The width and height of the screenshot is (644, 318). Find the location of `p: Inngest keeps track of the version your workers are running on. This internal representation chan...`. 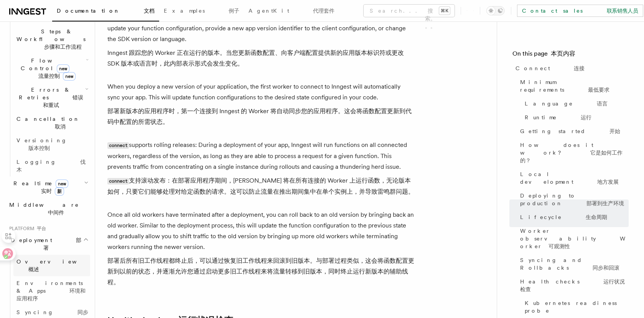

p: Inngest keeps track of the version your workers are running on. This internal representation chan... is located at coordinates (261, 42).